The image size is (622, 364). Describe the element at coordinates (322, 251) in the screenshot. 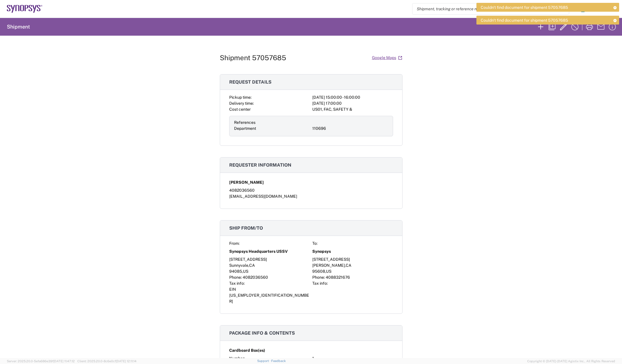

I see `span: Synopsys` at that location.